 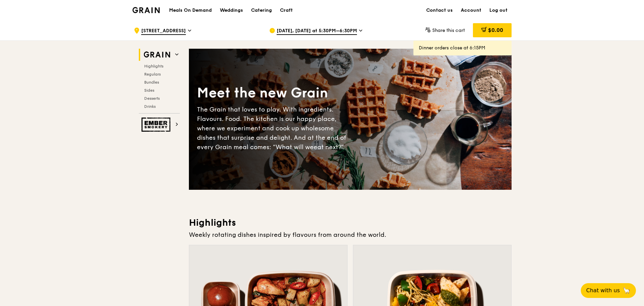 What do you see at coordinates (608, 291) in the screenshot?
I see `button: Chat with us🦙` at bounding box center [608, 291].